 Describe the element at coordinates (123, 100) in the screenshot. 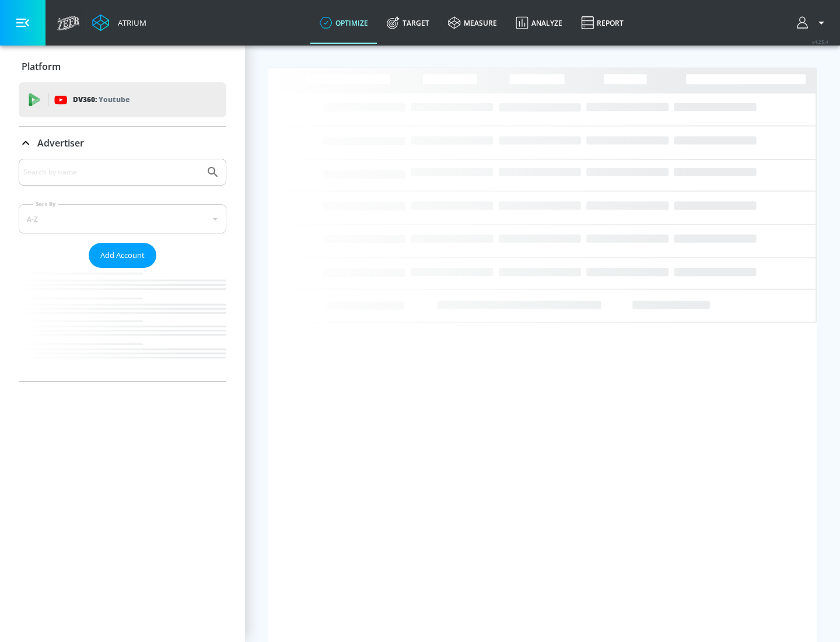

I see `div: DV360: Youtube` at that location.